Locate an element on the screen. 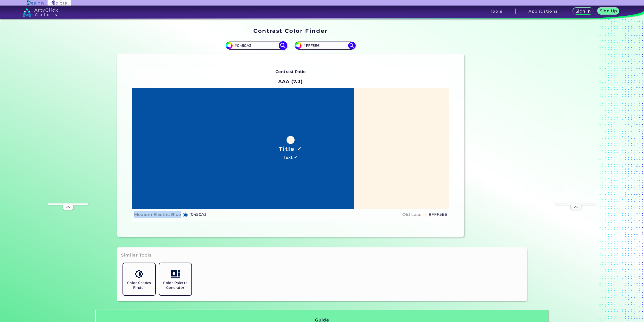  h3: Tools is located at coordinates (496, 11).